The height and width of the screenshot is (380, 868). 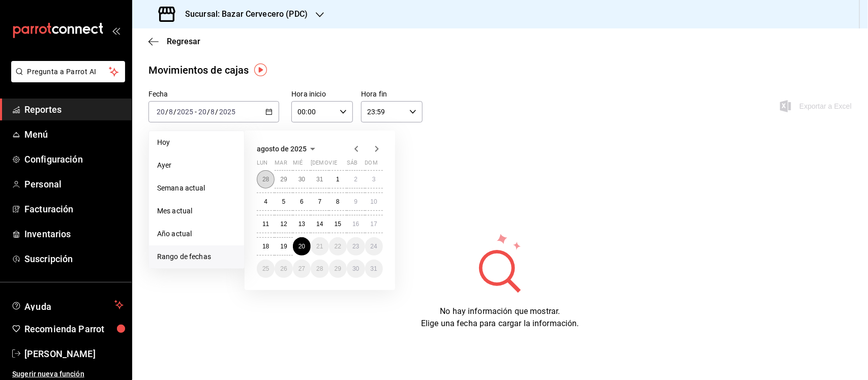 What do you see at coordinates (196, 188) in the screenshot?
I see `span: Semana actual` at bounding box center [196, 188].